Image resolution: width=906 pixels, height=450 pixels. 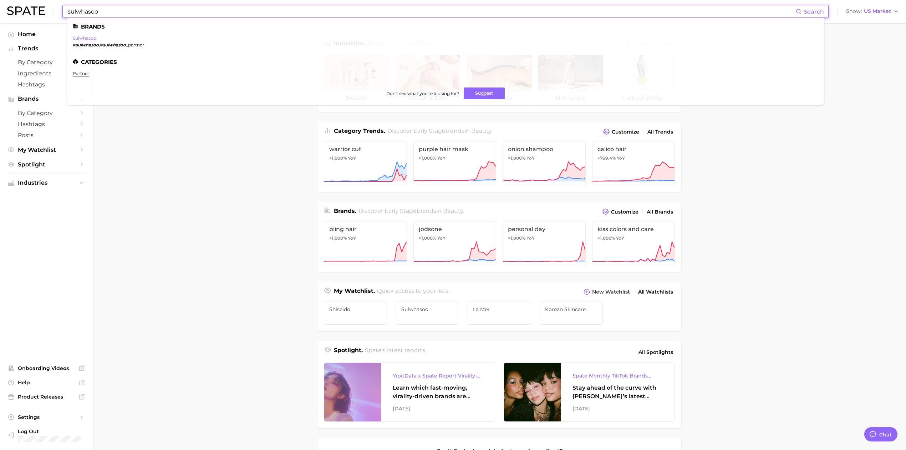 What do you see at coordinates (618, 375) in the screenshot?
I see `div: Spate Monthly TikTok Brands Tracker` at bounding box center [618, 375].